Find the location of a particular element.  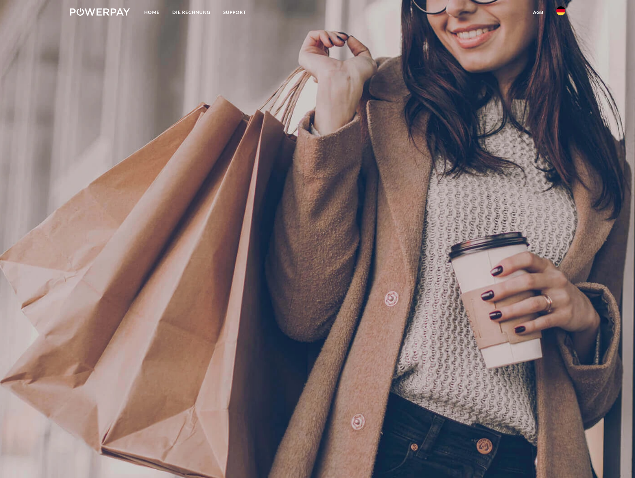

img: logo-powerpay-white.svg is located at coordinates (100, 12).